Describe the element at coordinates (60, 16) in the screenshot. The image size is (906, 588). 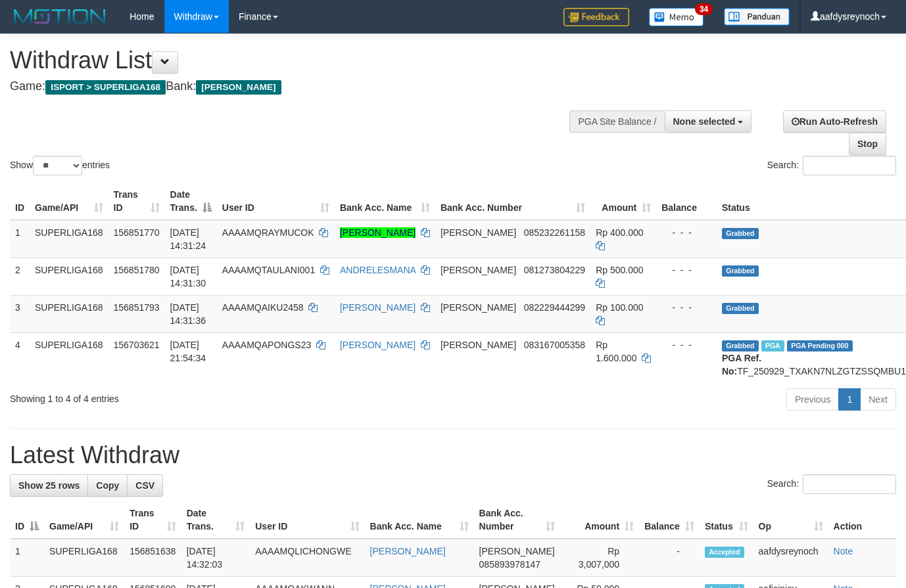
I see `img: MOTION_logo.png` at that location.